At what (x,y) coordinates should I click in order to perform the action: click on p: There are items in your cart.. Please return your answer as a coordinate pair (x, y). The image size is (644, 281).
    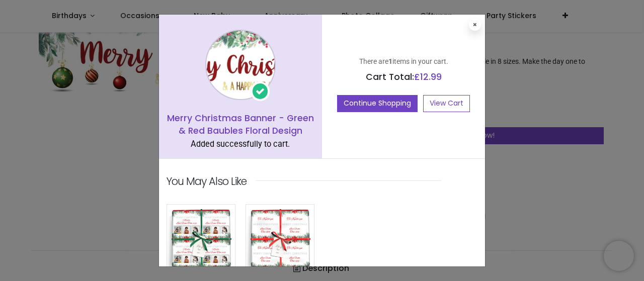
    Looking at the image, I should click on (404, 62).